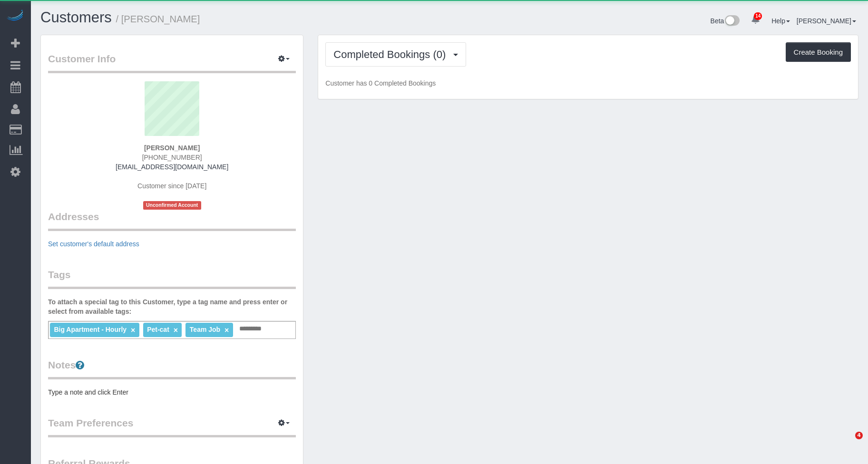  Describe the element at coordinates (818, 52) in the screenshot. I see `button: Create Booking` at that location.